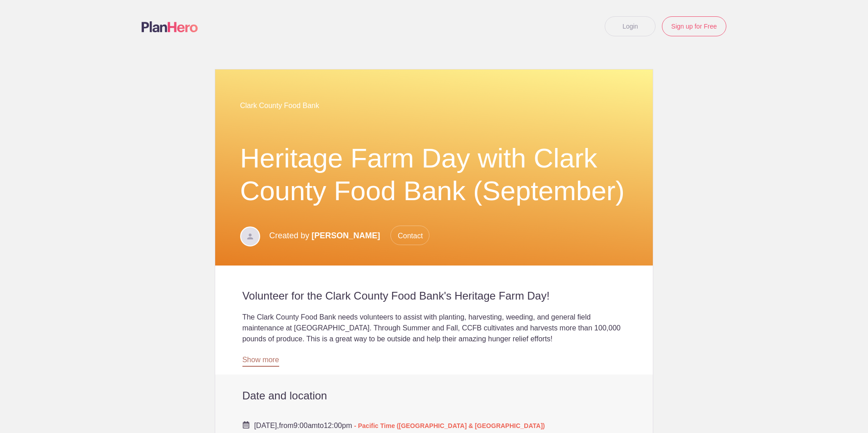 The image size is (868, 433). What do you see at coordinates (434, 175) in the screenshot?
I see `h1: Heritage Farm Day with Clark County Food Bank (September)` at bounding box center [434, 175].